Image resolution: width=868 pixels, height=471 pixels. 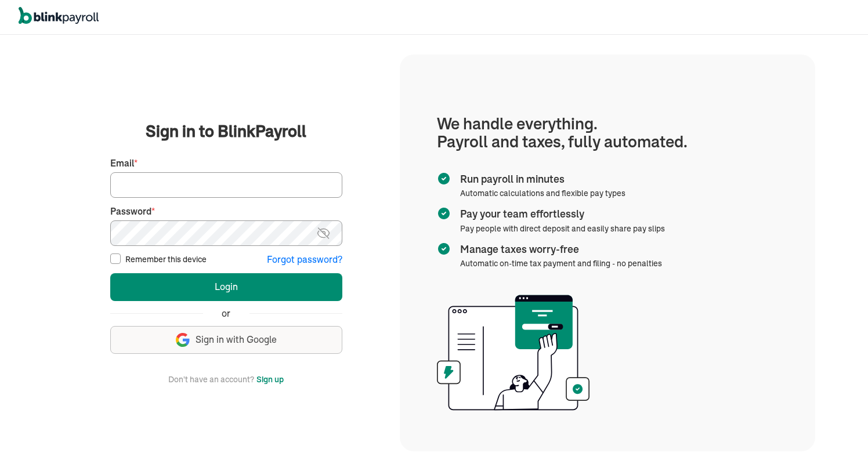 What do you see at coordinates (211, 379) in the screenshot?
I see `span: Don't have an account?` at bounding box center [211, 379].